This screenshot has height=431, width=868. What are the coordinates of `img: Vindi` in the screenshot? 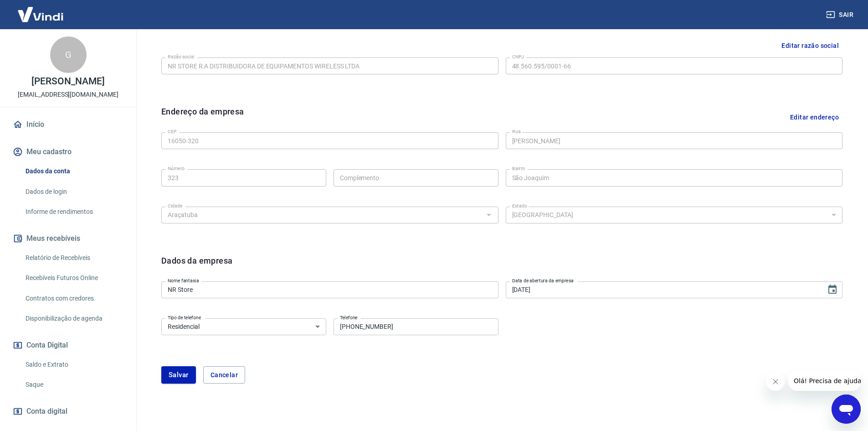 It's located at (41, 14).